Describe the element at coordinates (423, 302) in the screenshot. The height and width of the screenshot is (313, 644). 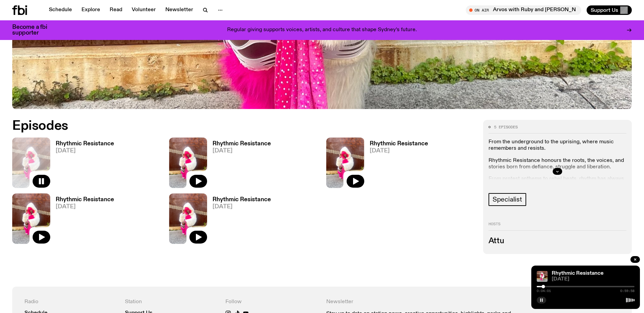
I see `h4: Newsletter` at that location.